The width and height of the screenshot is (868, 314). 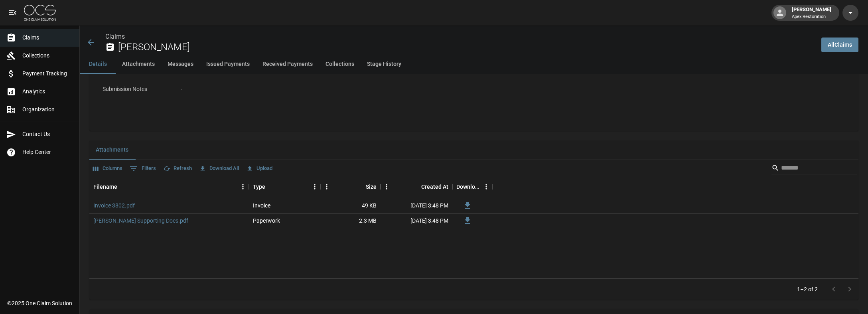 I want to click on a: AllClaims, so click(x=839, y=45).